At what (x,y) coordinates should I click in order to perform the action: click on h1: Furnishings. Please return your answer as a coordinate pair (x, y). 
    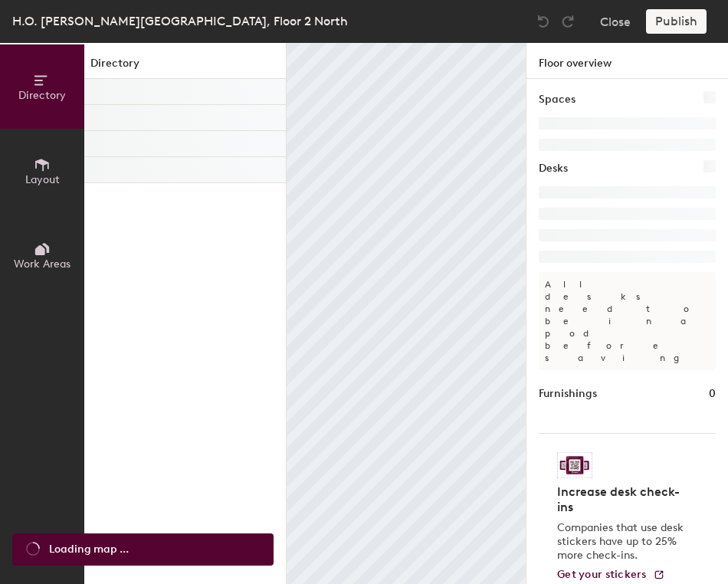
    Looking at the image, I should click on (568, 393).